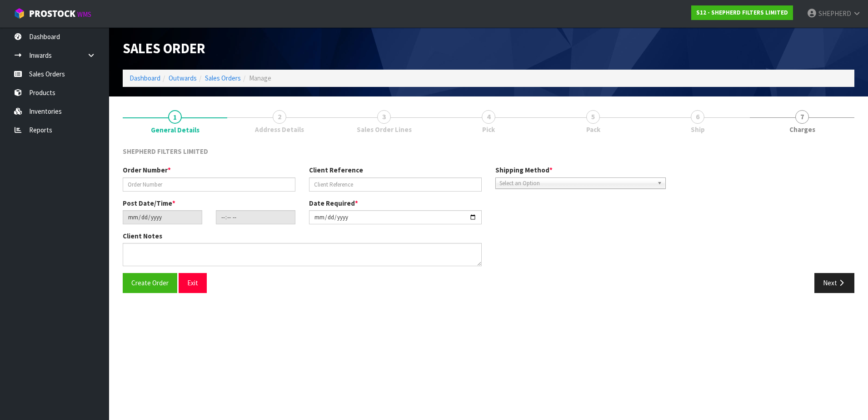 Image resolution: width=868 pixels, height=420 pixels. I want to click on label: Client Notes, so click(142, 236).